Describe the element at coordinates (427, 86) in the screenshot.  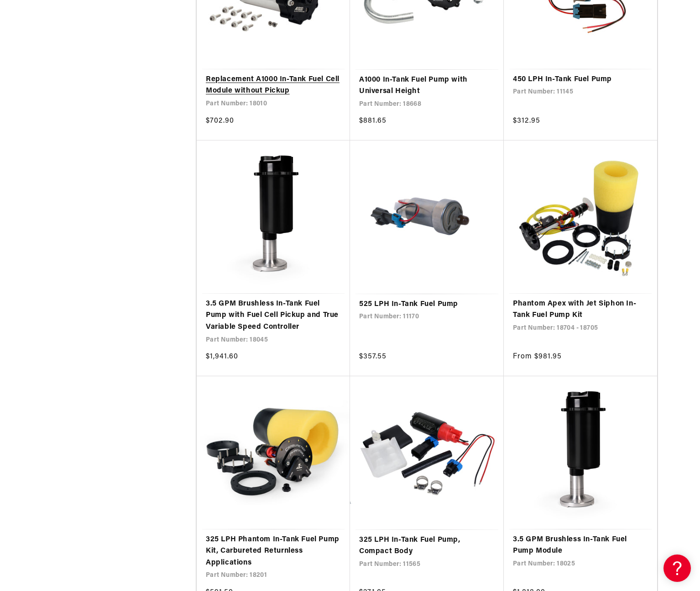
I see `a: A1000 In-Tank Fuel Pump with Universal Height` at that location.